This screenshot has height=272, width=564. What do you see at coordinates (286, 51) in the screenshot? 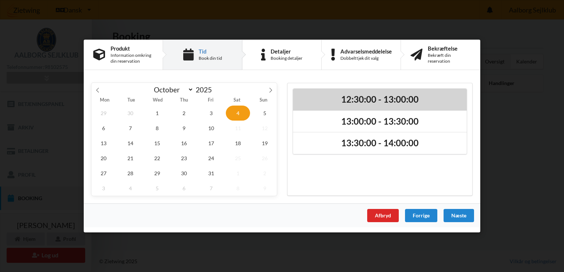
I see `div: Detaljer` at bounding box center [286, 51].